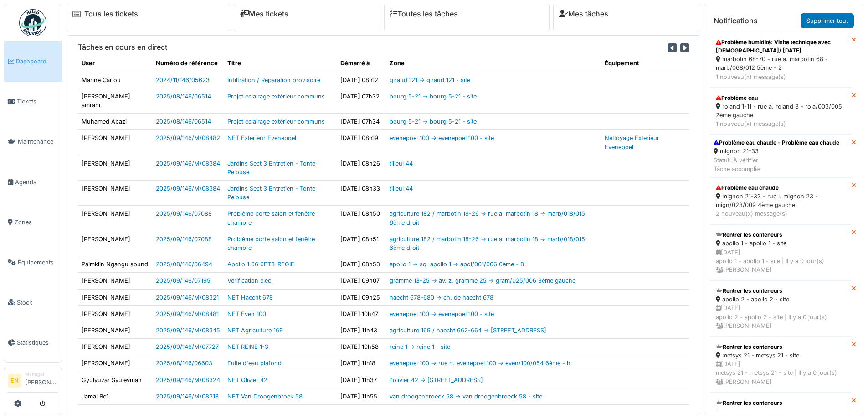  What do you see at coordinates (456, 264) in the screenshot?
I see `a: apollo 1 -> sq. apollo 1 -> apol/001/066 6ème - 8` at bounding box center [456, 264].